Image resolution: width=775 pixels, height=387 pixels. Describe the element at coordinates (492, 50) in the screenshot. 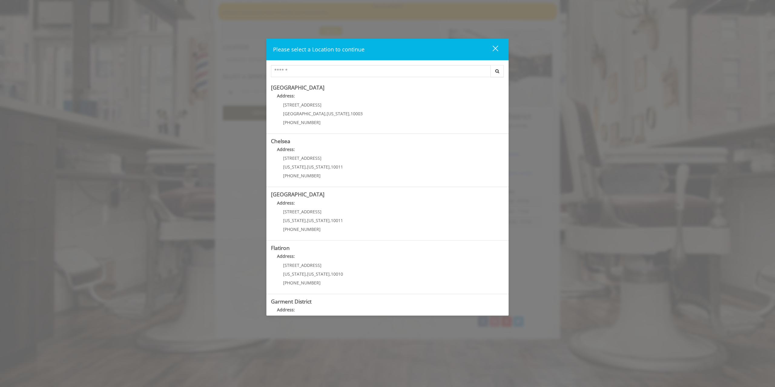

I see `div: close dialog` at that location.